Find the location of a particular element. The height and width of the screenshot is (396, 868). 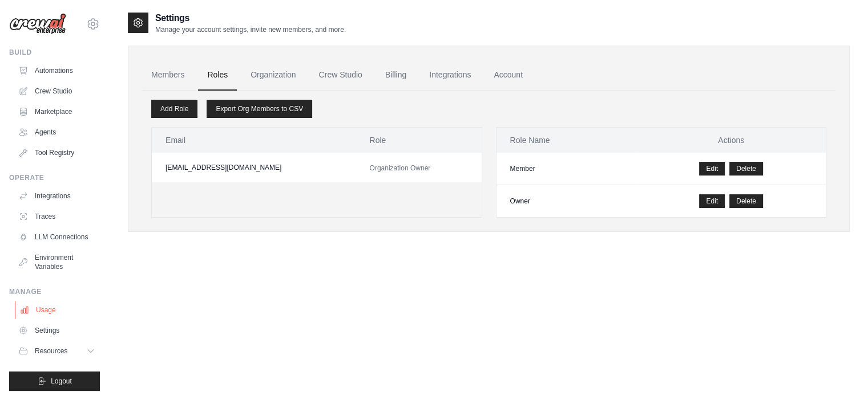

td: Member is located at coordinates (567, 169).